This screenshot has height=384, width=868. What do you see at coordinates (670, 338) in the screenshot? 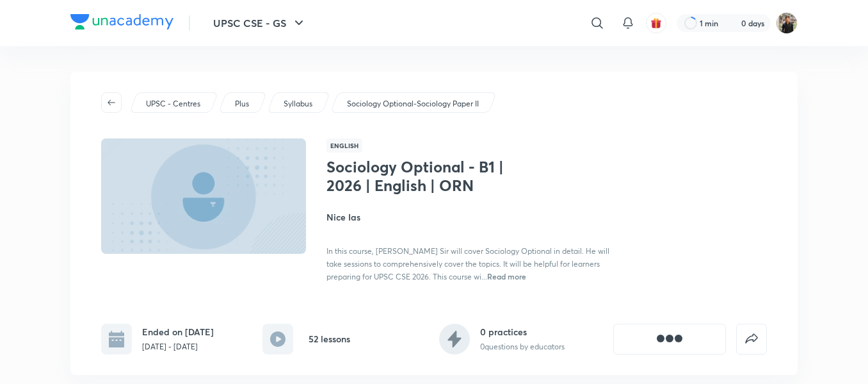
I see `button: [object Object]` at bounding box center [670, 338].